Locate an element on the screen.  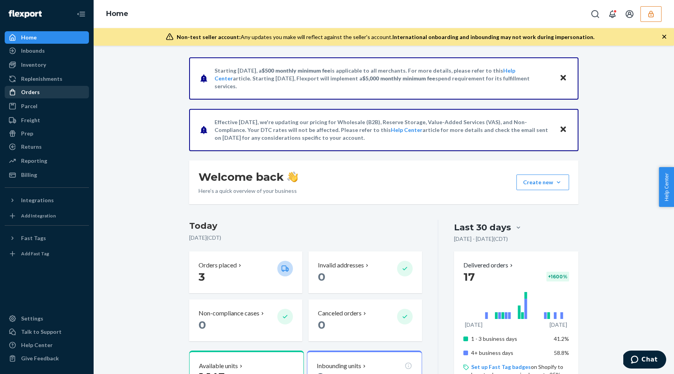
div: Returns is located at coordinates (31, 147).